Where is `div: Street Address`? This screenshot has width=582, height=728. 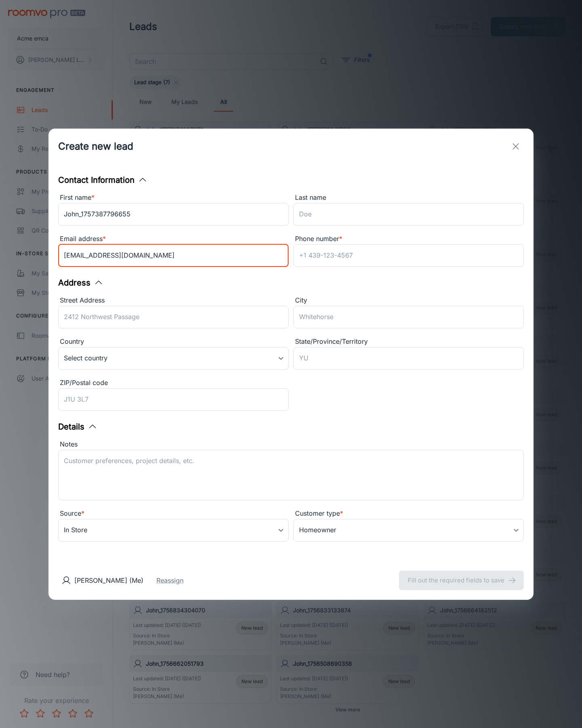
div: Street Address is located at coordinates (173, 301).